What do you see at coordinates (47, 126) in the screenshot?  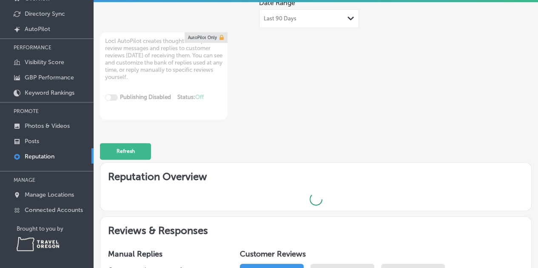 I see `p: Photos & Videos` at bounding box center [47, 126].